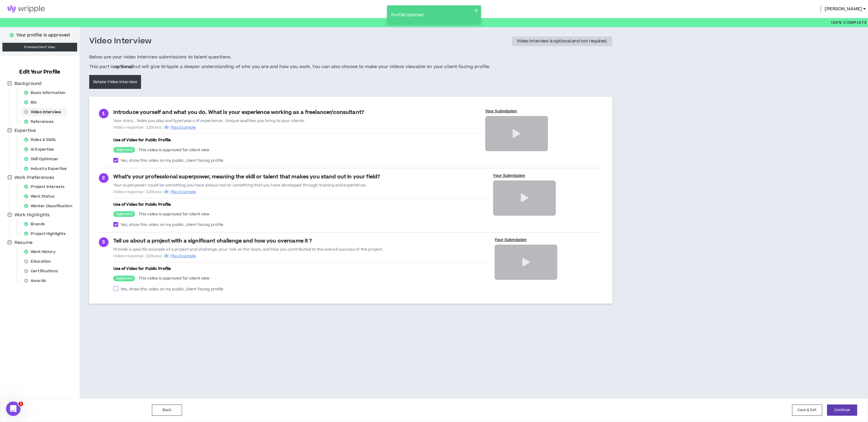 The height and width of the screenshot is (422, 868). What do you see at coordinates (39, 72) in the screenshot?
I see `h3: Edit Your Profile` at bounding box center [39, 72].